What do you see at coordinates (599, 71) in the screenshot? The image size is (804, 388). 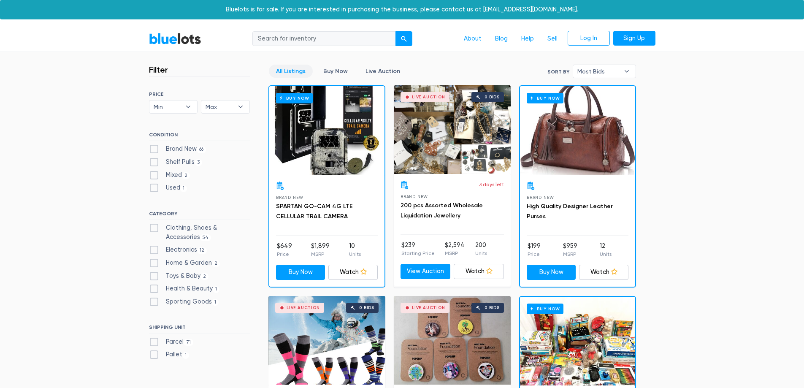 I see `span: Most Bids` at bounding box center [599, 71].